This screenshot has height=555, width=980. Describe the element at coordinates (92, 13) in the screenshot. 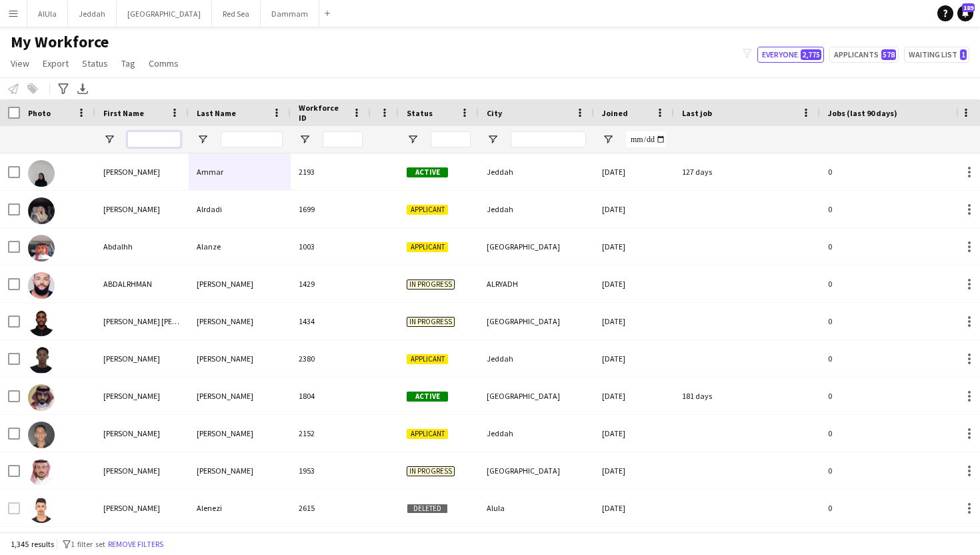

I see `button: Jeddah` at that location.